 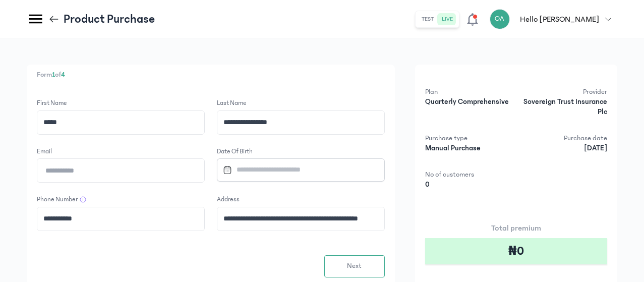 I want to click on label: Last Name, so click(x=231, y=104).